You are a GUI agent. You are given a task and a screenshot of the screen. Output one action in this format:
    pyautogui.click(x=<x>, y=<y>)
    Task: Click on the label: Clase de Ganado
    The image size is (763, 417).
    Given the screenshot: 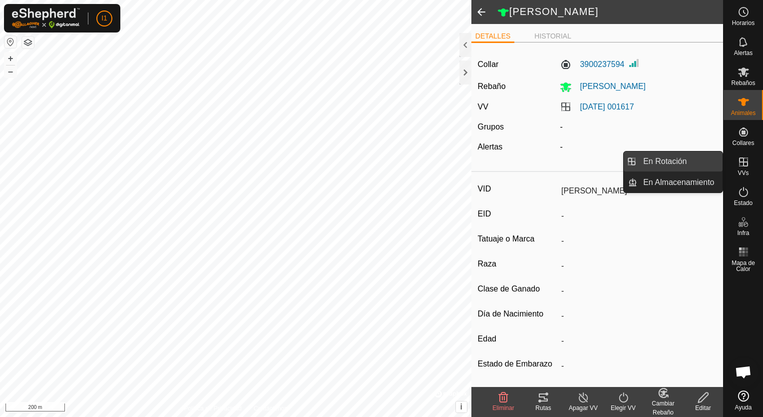 What is the action you would take?
    pyautogui.click(x=518, y=289)
    